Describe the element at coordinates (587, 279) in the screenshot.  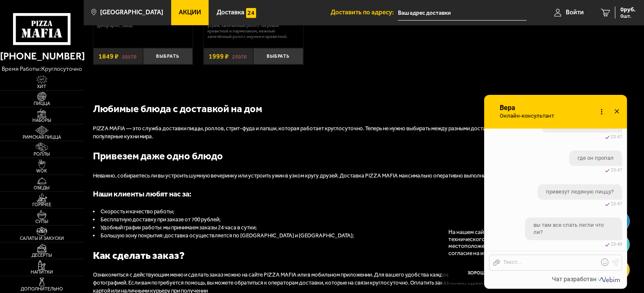
I see `a: Чат разработан` at that location.